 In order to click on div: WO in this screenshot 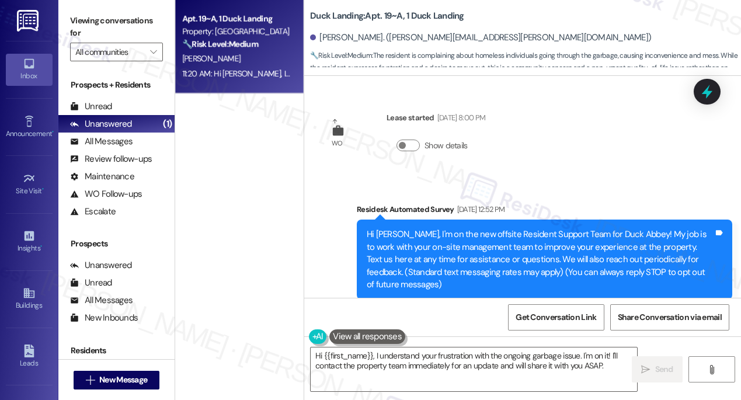, I will do `click(337, 143)`.